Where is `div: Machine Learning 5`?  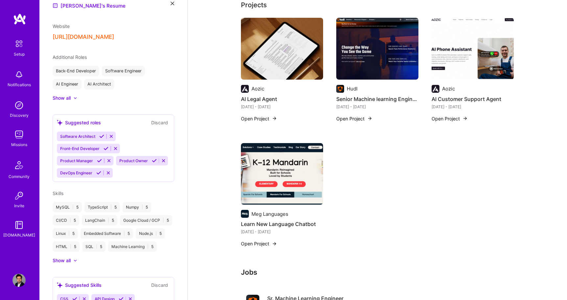
div: Machine Learning 5 is located at coordinates (132, 246).